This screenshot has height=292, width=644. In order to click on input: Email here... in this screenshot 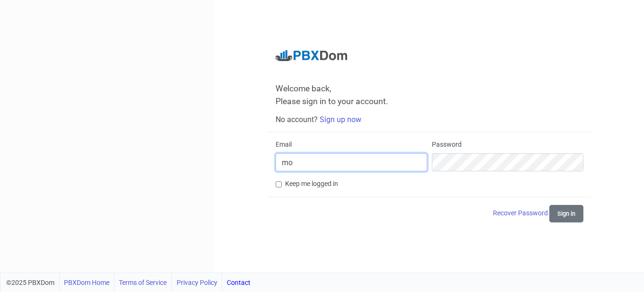, I will do `click(351, 163)`.